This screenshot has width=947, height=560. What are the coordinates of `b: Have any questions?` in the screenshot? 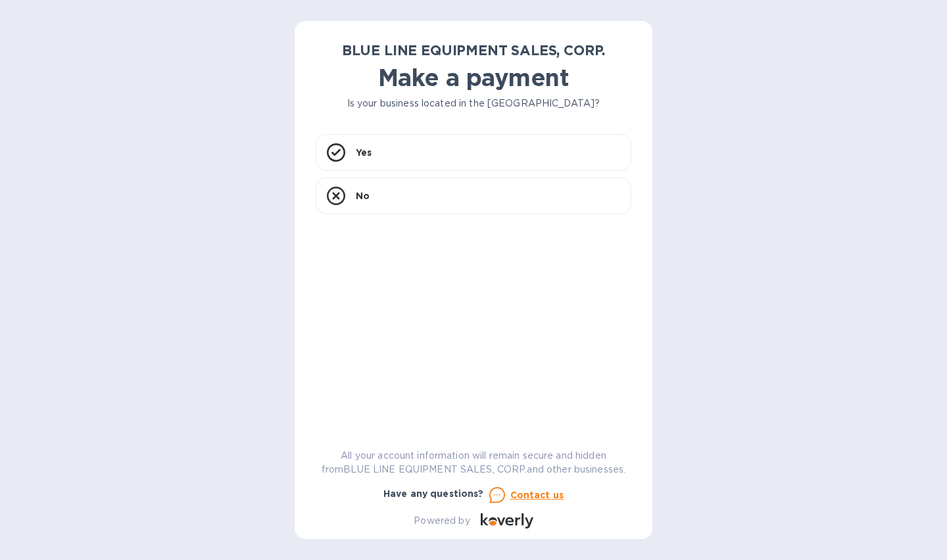 It's located at (433, 494).